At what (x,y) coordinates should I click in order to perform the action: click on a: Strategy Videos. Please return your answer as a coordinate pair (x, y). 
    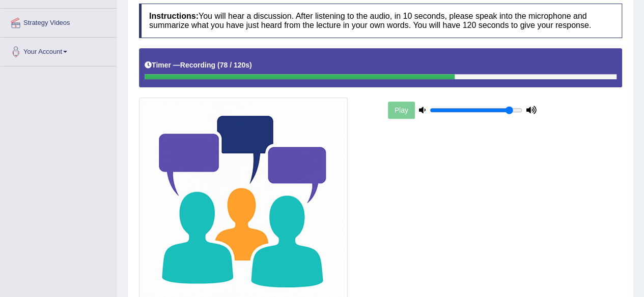
    Looking at the image, I should click on (58, 22).